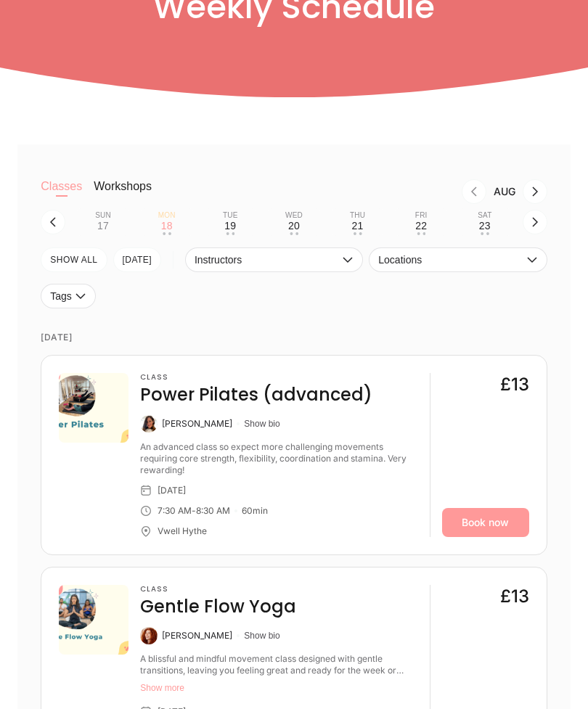 This screenshot has height=709, width=588. Describe the element at coordinates (535, 192) in the screenshot. I see `button: Next month, Sep` at that location.